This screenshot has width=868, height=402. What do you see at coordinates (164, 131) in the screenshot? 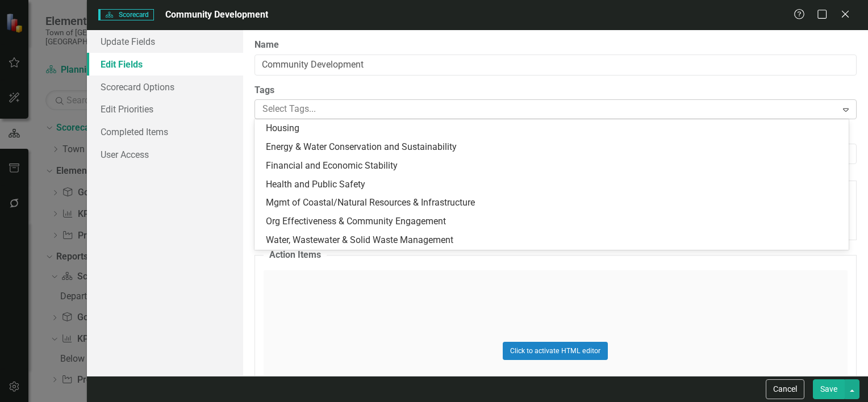
I see `a: Completed Items` at bounding box center [164, 131].